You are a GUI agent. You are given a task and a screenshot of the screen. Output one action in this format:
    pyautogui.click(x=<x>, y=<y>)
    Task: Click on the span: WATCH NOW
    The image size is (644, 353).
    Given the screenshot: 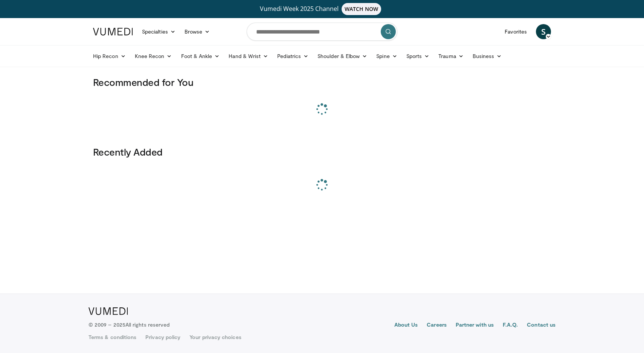 What is the action you would take?
    pyautogui.click(x=362, y=9)
    